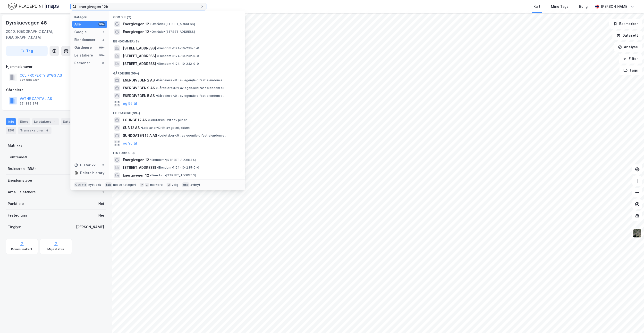 Image resolution: width=644 pixels, height=333 pixels. I want to click on span: Leietaker • Drift av gatekjøkken, so click(165, 128).